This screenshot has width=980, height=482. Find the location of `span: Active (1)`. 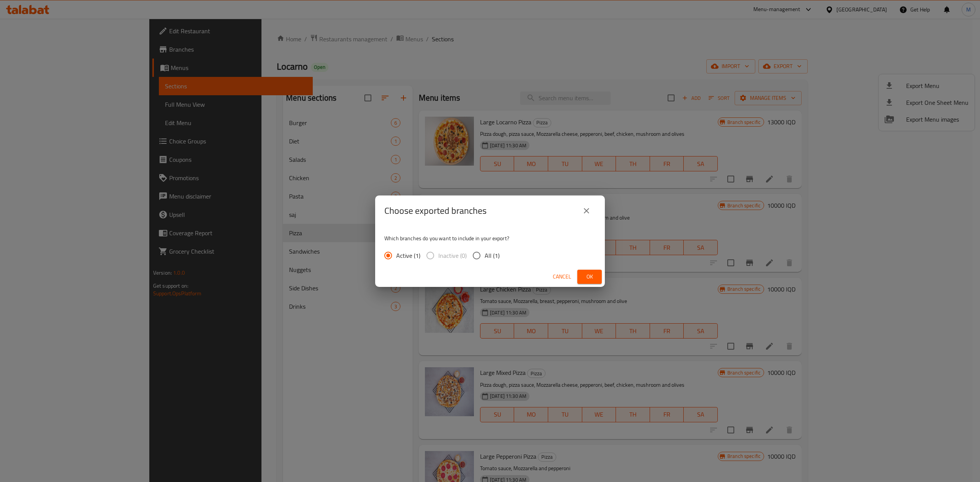

span: Active (1) is located at coordinates (408, 256).